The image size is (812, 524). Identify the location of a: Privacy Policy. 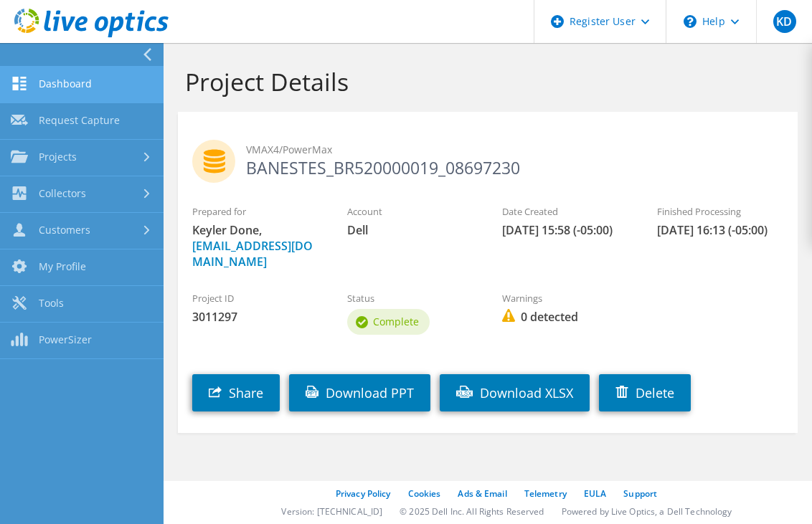
(363, 494).